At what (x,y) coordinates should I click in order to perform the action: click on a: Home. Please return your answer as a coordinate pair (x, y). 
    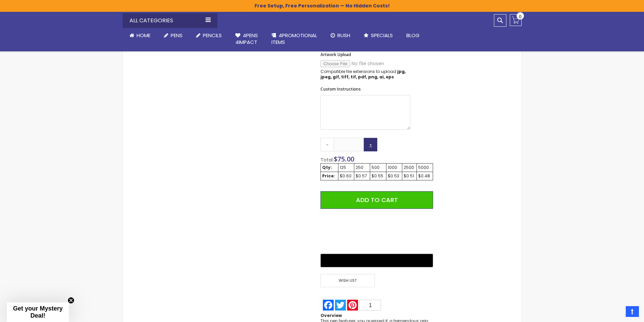
    Looking at the image, I should click on (140, 35).